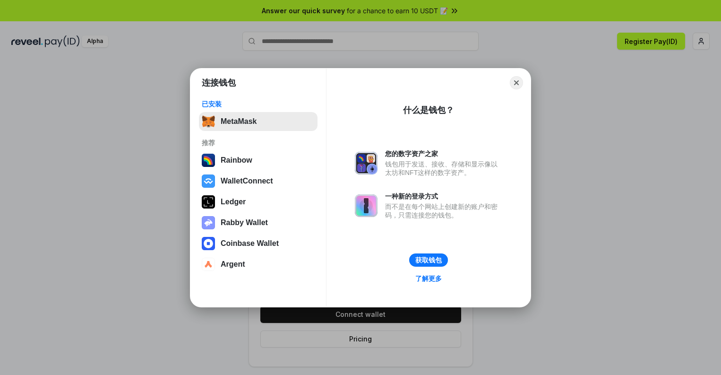 The image size is (721, 375). I want to click on button: Ledger, so click(258, 202).